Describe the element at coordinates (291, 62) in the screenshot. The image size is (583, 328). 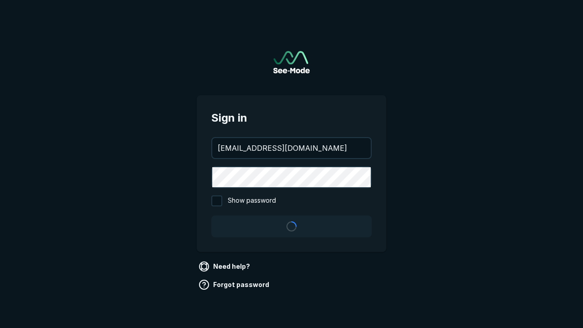
I see `img: See-Mode Logo` at that location.